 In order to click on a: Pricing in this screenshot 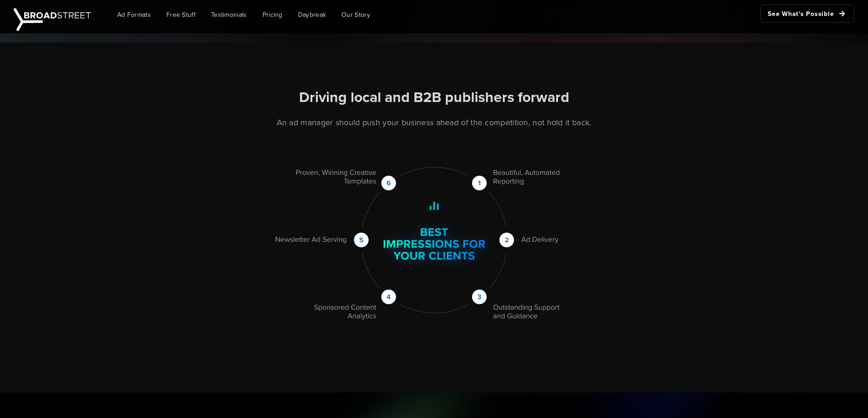, I will do `click(272, 15)`.